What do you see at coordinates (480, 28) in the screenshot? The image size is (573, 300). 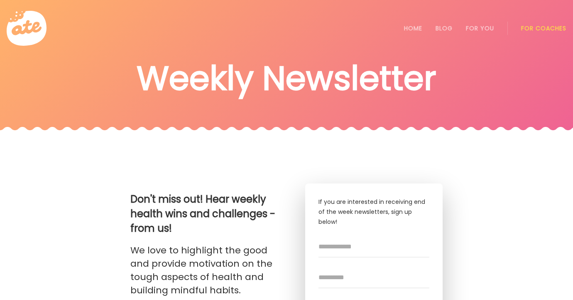 I see `a: For You` at bounding box center [480, 28].